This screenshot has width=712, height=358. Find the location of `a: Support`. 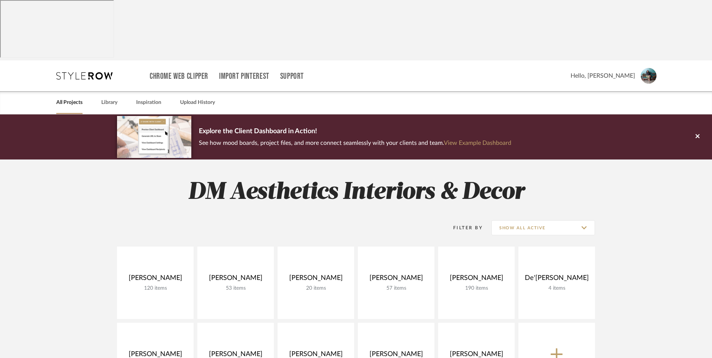

a: Support is located at coordinates (292, 76).